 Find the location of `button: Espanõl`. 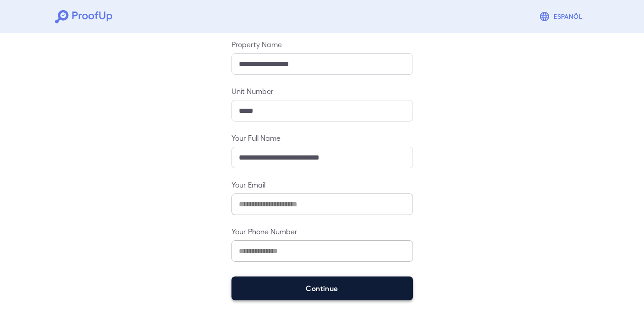

button: Espanõl is located at coordinates (561, 16).